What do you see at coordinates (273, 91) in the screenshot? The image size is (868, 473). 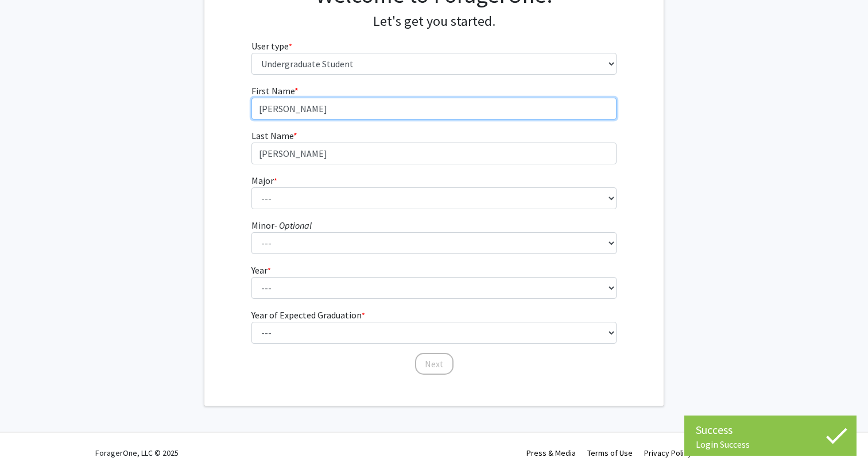 I see `span: First Name` at bounding box center [273, 91].